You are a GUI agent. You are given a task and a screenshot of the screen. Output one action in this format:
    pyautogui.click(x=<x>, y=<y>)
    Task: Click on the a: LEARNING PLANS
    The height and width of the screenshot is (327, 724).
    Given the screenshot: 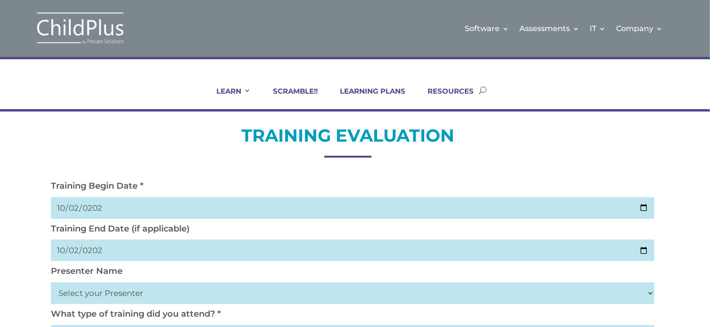 What is the action you would take?
    pyautogui.click(x=366, y=98)
    